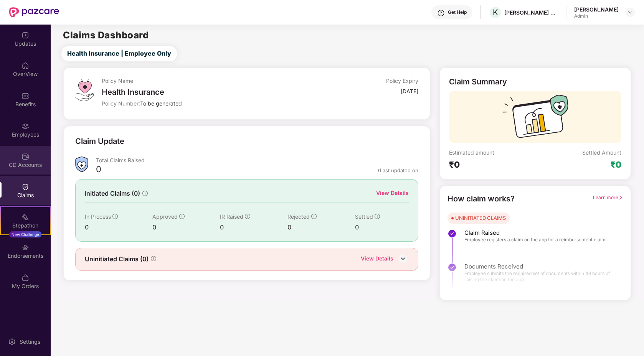  What do you see at coordinates (25, 66) in the screenshot?
I see `img: svg+xml;base64,PHN2ZyBpZD0iSG9tZSIgeG1sbnM9Imh0dHA6Ly93d3cudzMub3JnLzIwMDAvc3ZnIiB3aWR0aD0iMjAiIG...` at bounding box center [25, 66].